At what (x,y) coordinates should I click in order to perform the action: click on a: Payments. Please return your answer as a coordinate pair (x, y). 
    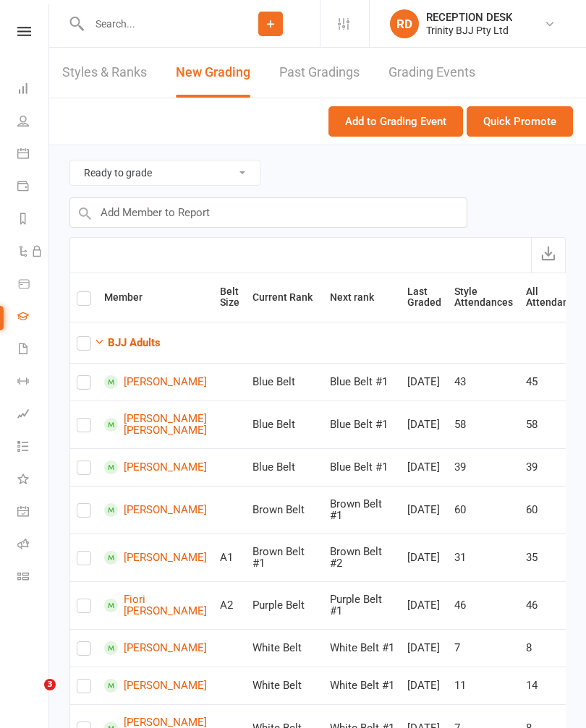
    Looking at the image, I should click on (34, 187).